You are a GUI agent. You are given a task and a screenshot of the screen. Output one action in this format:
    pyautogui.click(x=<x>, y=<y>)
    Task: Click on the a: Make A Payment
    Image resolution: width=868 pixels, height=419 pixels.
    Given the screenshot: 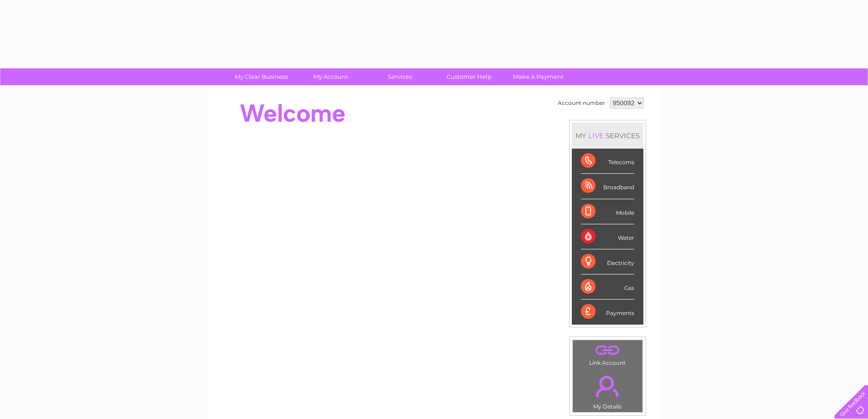 What is the action you would take?
    pyautogui.click(x=538, y=76)
    